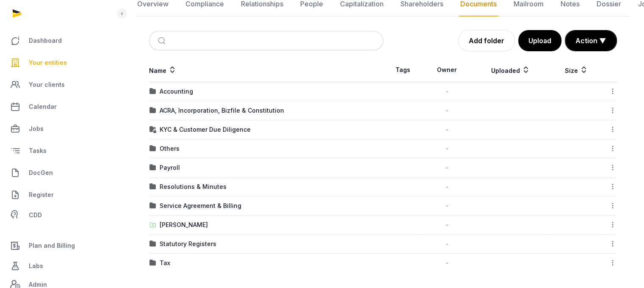 This screenshot has height=288, width=644. Describe the element at coordinates (38, 151) in the screenshot. I see `span: Tasks` at that location.